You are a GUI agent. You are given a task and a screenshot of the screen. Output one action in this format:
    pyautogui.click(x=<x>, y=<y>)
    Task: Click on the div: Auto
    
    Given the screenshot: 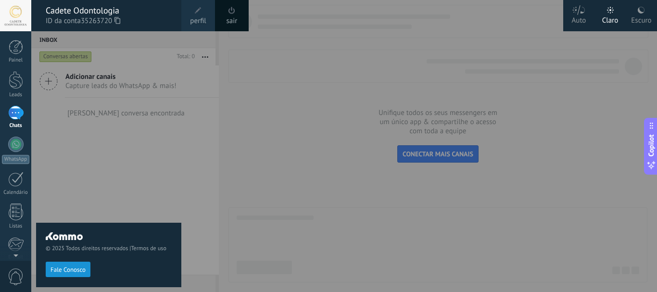 What is the action you would take?
    pyautogui.click(x=579, y=19)
    